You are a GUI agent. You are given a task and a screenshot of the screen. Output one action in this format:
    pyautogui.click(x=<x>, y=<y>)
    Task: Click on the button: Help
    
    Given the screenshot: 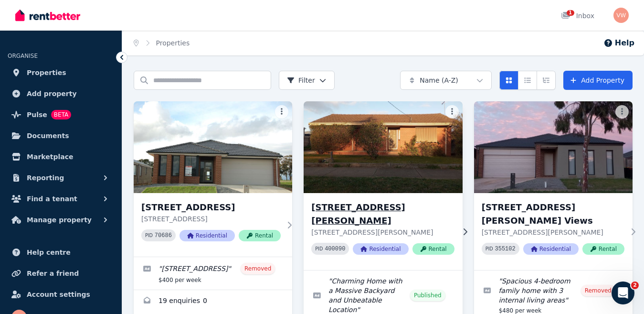 What is the action you would take?
    pyautogui.click(x=619, y=43)
    